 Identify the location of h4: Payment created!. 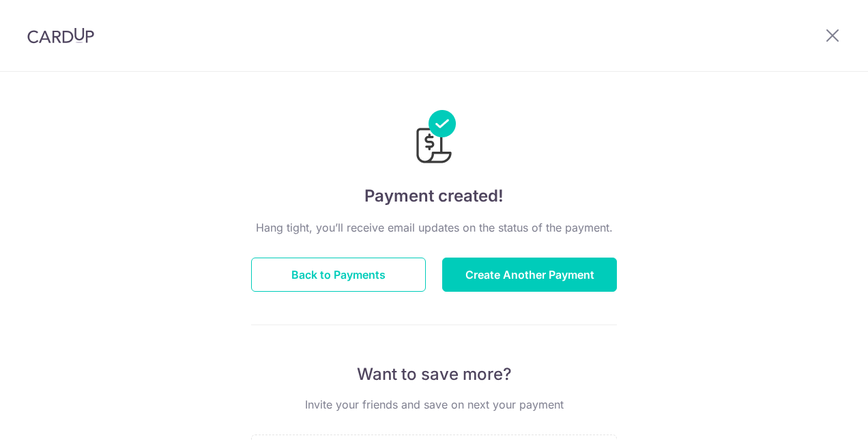
(434, 196).